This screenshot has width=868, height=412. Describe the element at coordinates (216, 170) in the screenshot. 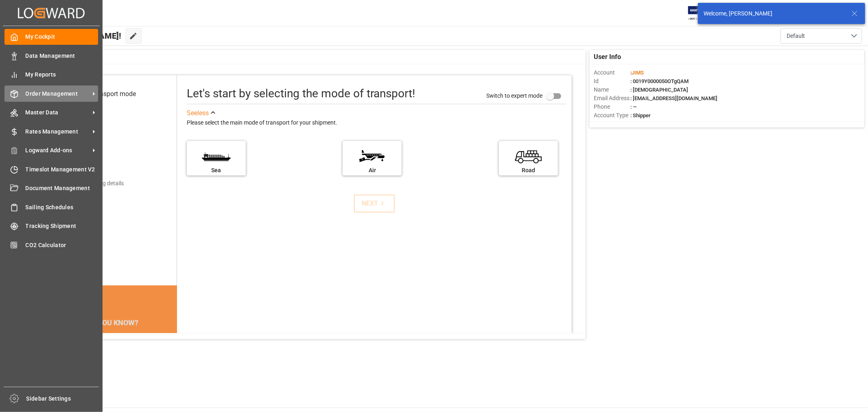

I see `div: Sea` at that location.